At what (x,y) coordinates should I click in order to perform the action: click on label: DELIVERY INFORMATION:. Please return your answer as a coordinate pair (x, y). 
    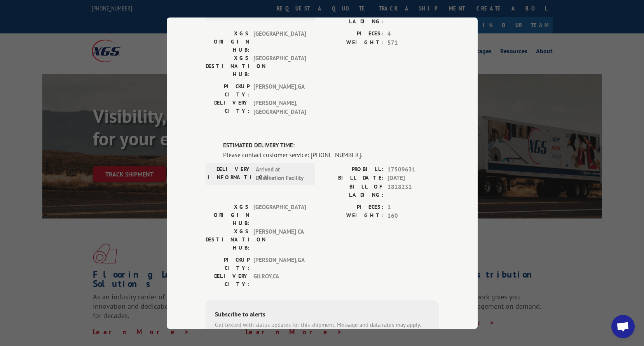
    Looking at the image, I should click on (230, 174).